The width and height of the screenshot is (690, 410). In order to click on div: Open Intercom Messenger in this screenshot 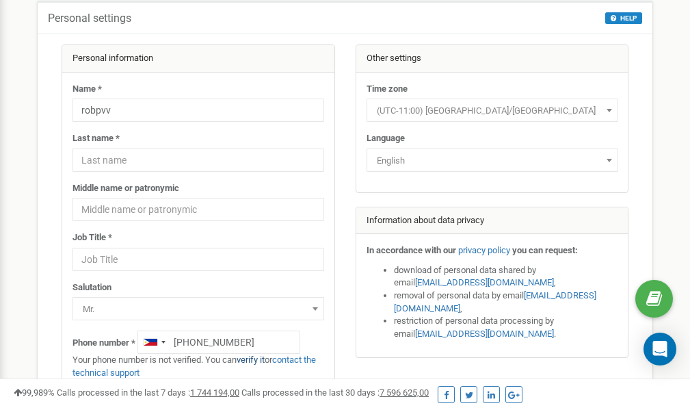, I will do `click(660, 349)`.